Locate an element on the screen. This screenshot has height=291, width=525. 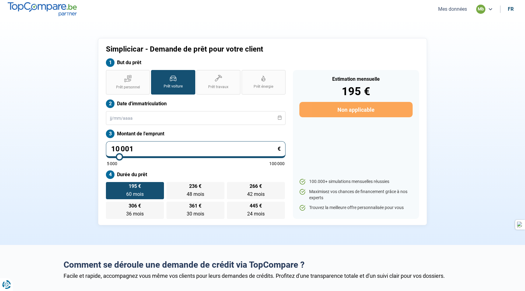
div: mb is located at coordinates (480, 9).